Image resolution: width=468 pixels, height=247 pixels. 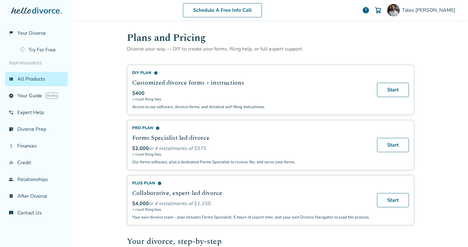 I want to click on a: groupRelationships, so click(x=36, y=179).